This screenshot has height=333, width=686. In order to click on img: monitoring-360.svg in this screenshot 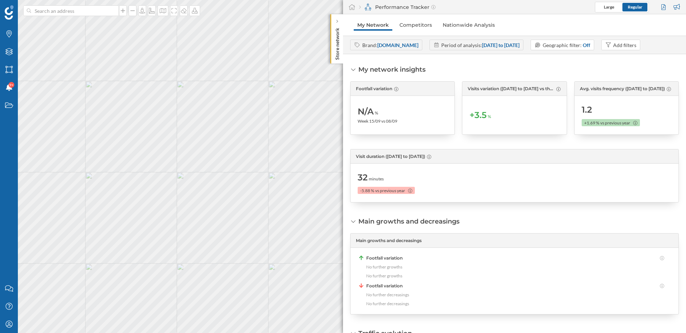, I will do `click(368, 7)`.